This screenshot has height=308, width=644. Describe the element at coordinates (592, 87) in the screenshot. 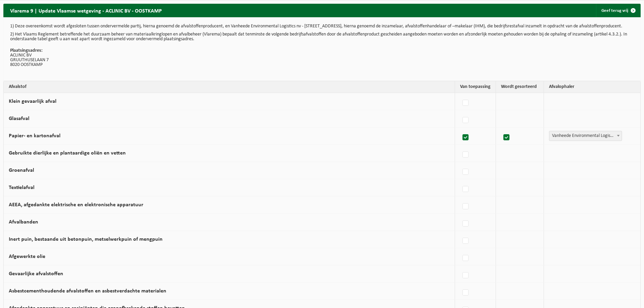

I see `th: Afvalophaler` at that location.